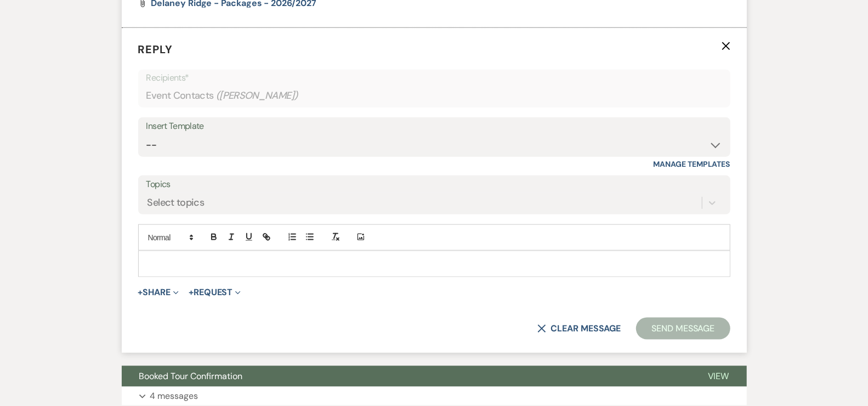  Describe the element at coordinates (159, 292) in the screenshot. I see `button: Share` at that location.